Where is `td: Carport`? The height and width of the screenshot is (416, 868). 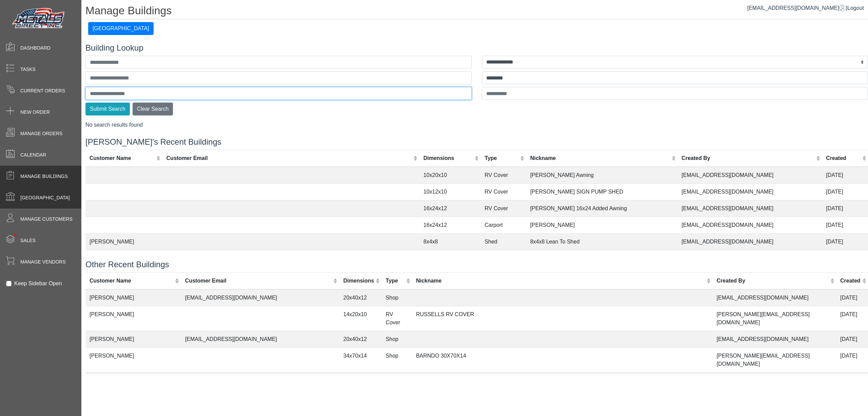 td: Carport is located at coordinates (503, 225).